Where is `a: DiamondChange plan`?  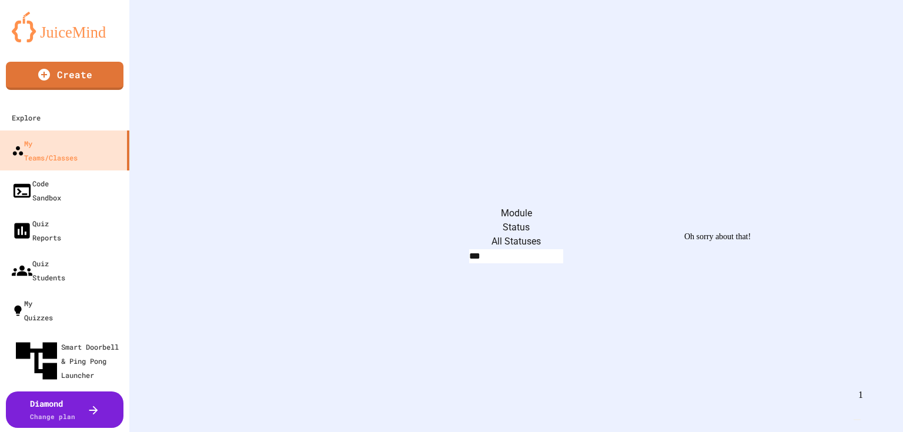 a: DiamondChange plan is located at coordinates (65, 410).